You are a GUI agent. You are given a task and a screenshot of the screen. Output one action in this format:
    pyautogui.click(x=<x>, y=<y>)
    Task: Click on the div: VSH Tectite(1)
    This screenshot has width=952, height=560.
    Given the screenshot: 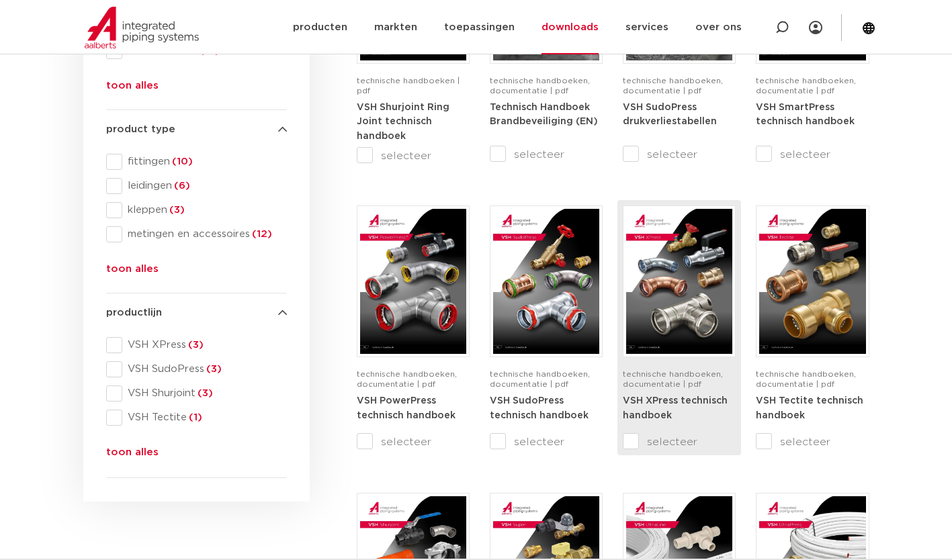 What is the action you would take?
    pyautogui.click(x=196, y=418)
    